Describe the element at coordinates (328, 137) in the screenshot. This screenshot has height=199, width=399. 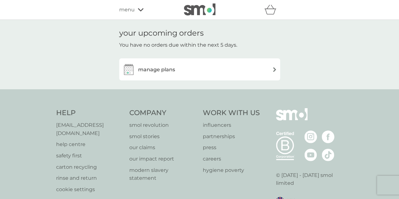
I see `img: visit the smol Facebook page` at that location.